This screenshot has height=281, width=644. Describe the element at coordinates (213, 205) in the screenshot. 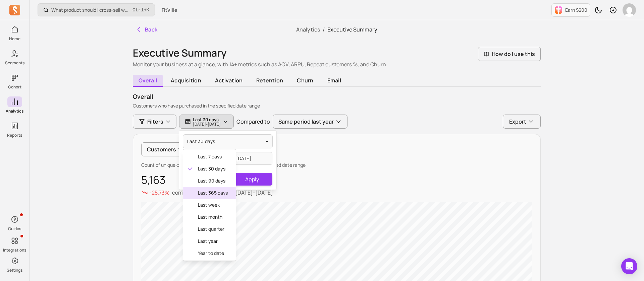

I see `span: last week` at that location.